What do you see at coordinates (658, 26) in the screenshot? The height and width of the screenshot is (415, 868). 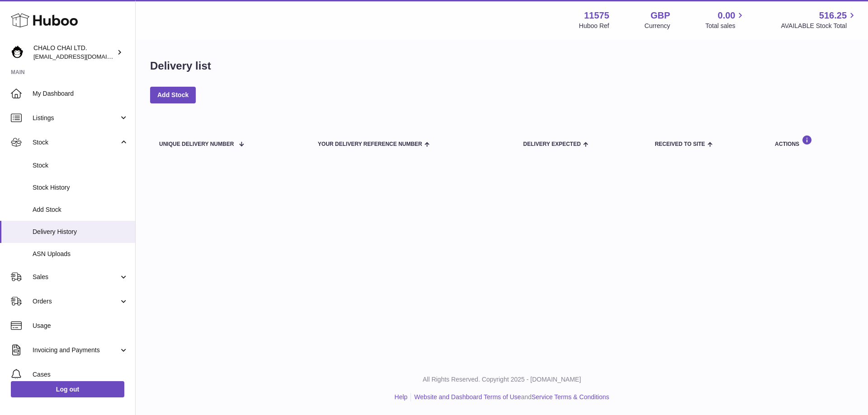 I see `div: Currency` at bounding box center [658, 26].